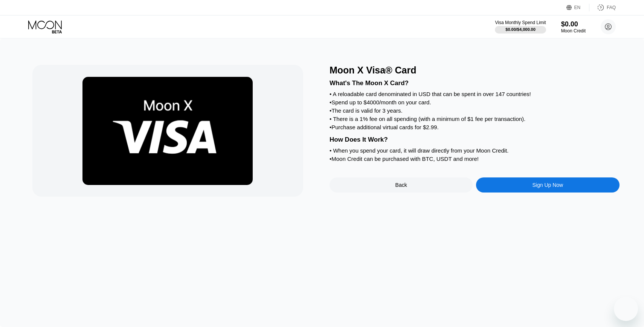 The image size is (644, 327). What do you see at coordinates (521, 29) in the screenshot?
I see `div: $0.00 / $4,000.00` at bounding box center [521, 29].